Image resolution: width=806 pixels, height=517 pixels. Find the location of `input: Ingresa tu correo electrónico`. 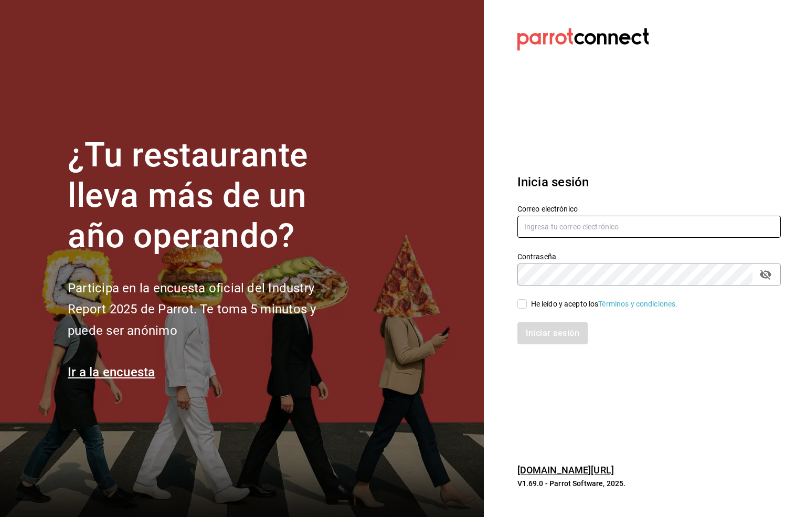

input: Ingresa tu correo electrónico is located at coordinates (649, 227).